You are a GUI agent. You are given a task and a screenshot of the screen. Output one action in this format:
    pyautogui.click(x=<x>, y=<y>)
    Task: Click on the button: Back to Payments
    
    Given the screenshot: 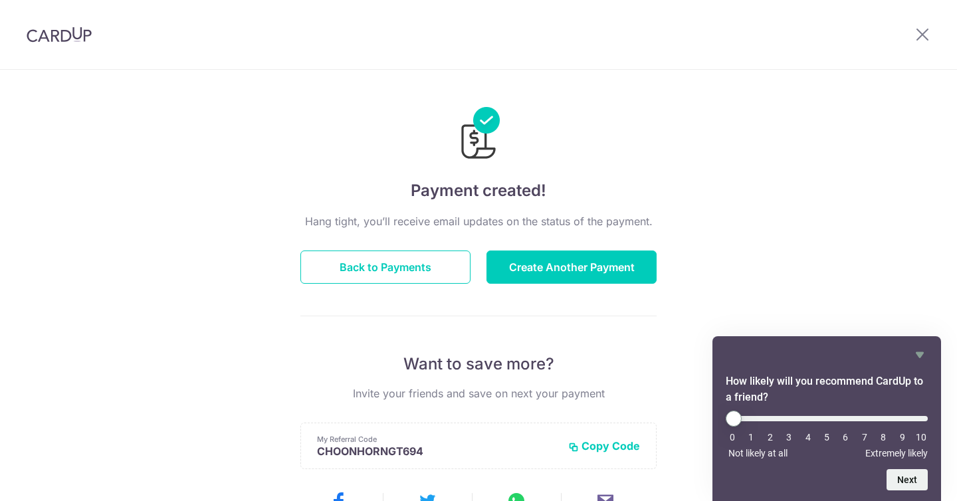 What is the action you would take?
    pyautogui.click(x=386, y=267)
    